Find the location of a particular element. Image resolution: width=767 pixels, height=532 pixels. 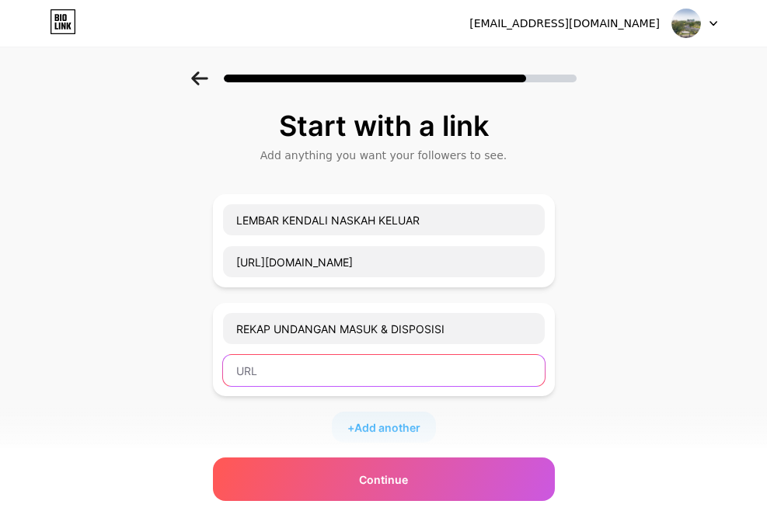

div: Start with a link is located at coordinates (384, 126).